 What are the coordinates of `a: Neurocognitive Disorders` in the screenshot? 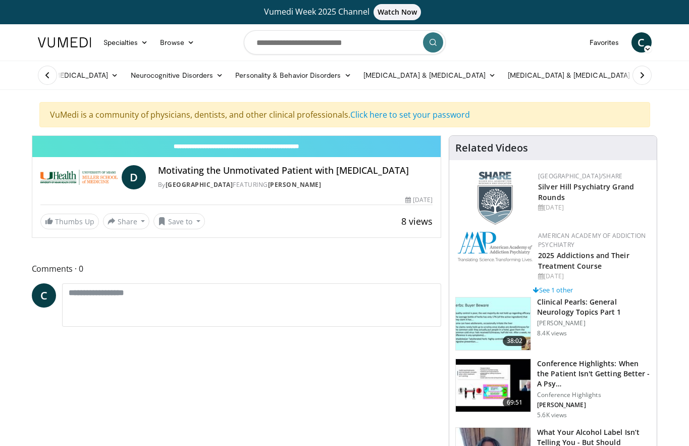 It's located at (177, 75).